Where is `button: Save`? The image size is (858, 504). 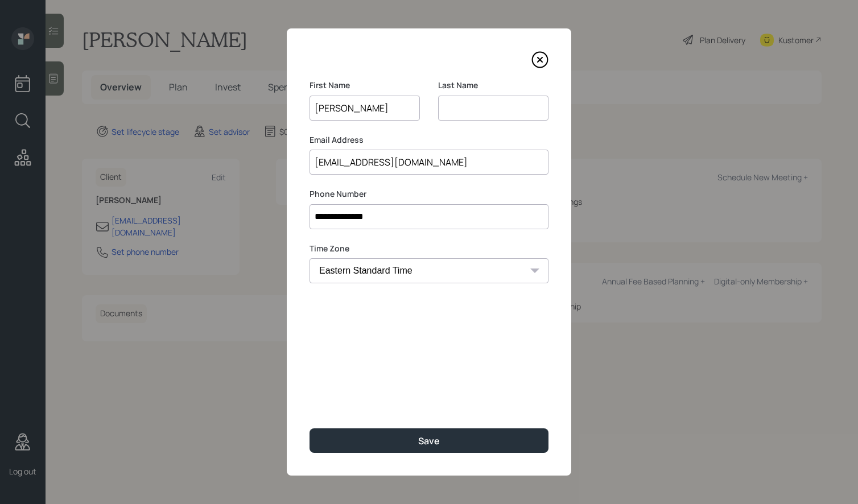 button: Save is located at coordinates (429, 440).